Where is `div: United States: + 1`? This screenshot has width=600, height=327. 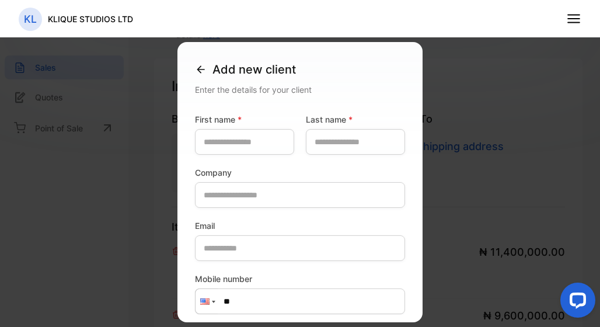
div: United States: + 1 is located at coordinates (207, 301).